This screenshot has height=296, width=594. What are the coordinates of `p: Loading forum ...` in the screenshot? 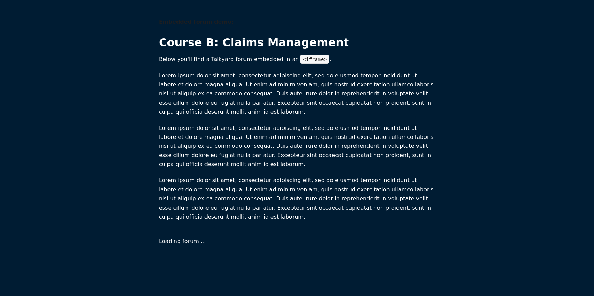 It's located at (297, 241).